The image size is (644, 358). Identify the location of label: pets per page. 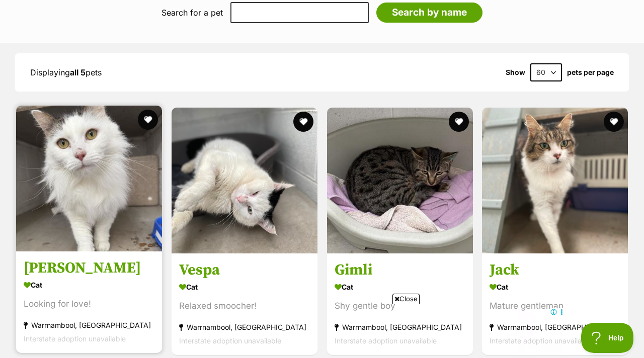
(590, 72).